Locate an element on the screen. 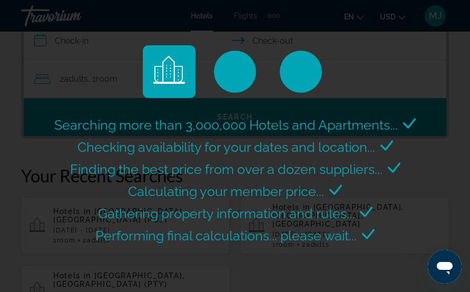  span: Performing final calculations... please wait... is located at coordinates (226, 235).